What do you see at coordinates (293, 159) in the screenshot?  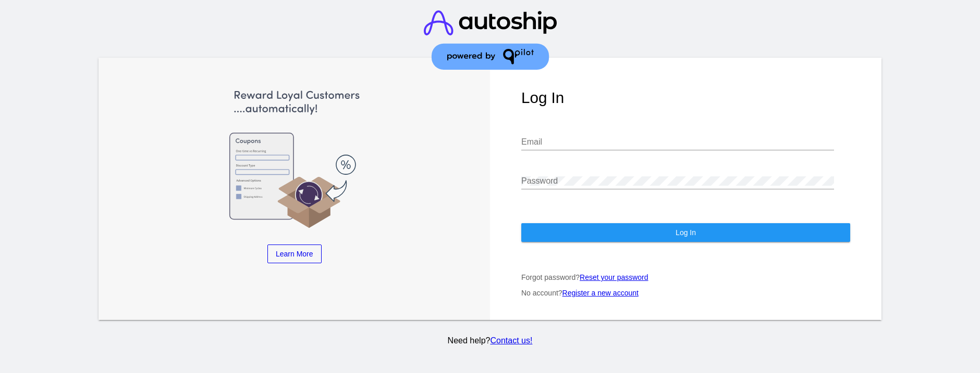 I see `img: Apply Coupons Automatically to Scheduled Orders with QPilot` at bounding box center [293, 159].